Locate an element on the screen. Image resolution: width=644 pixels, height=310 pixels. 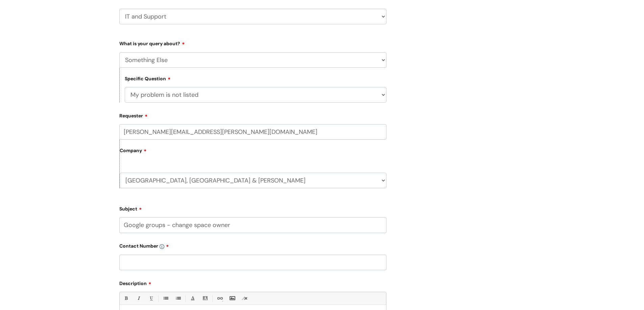
a: Insert Image... is located at coordinates (232, 298).